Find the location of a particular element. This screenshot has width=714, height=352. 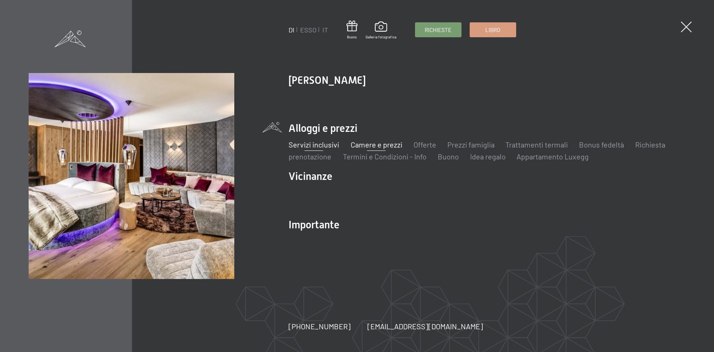

font: Prezzi famiglia is located at coordinates (471, 144).